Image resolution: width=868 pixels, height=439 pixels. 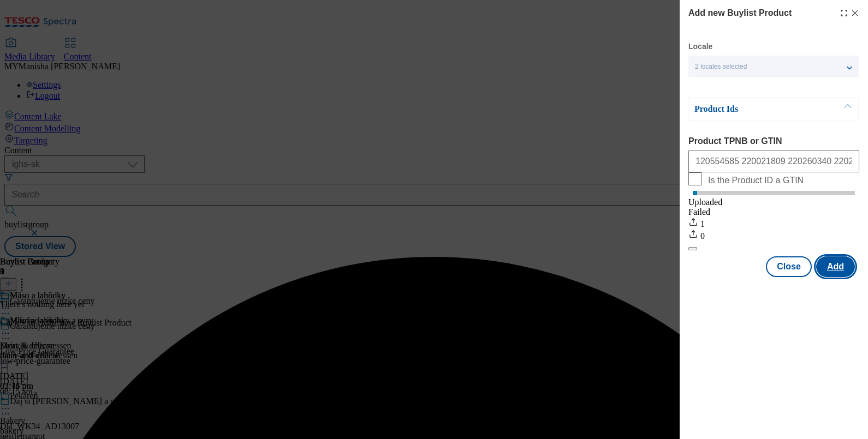 I want to click on label: Locale, so click(x=701, y=46).